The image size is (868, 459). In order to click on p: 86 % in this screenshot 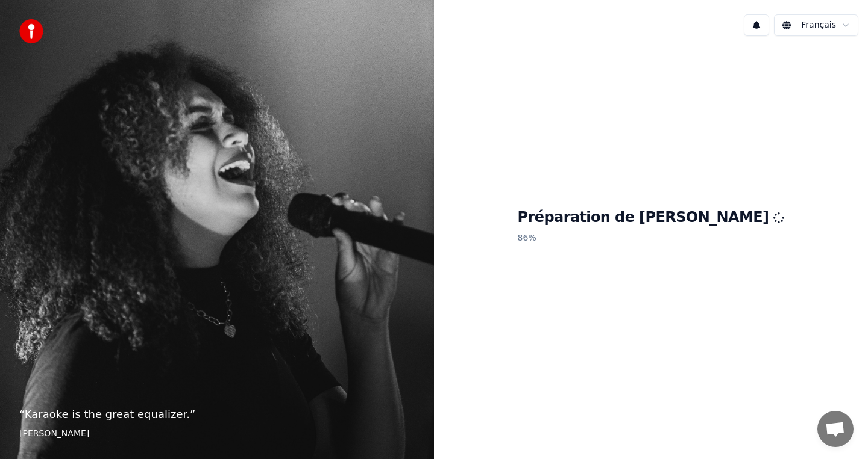, I will do `click(651, 238)`.